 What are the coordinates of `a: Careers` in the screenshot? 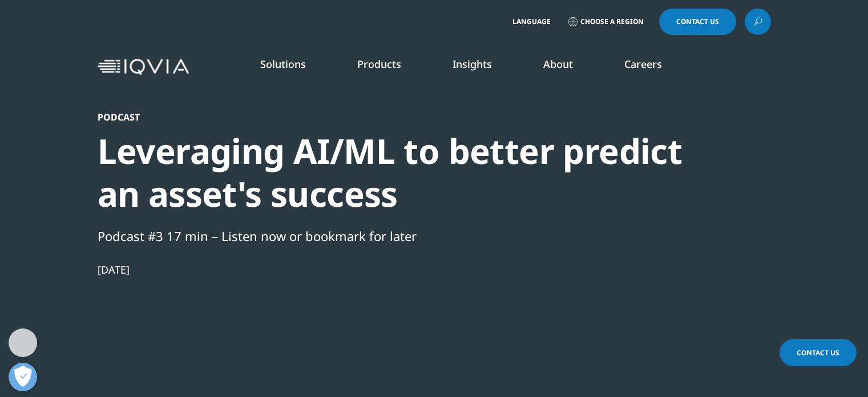 It's located at (643, 64).